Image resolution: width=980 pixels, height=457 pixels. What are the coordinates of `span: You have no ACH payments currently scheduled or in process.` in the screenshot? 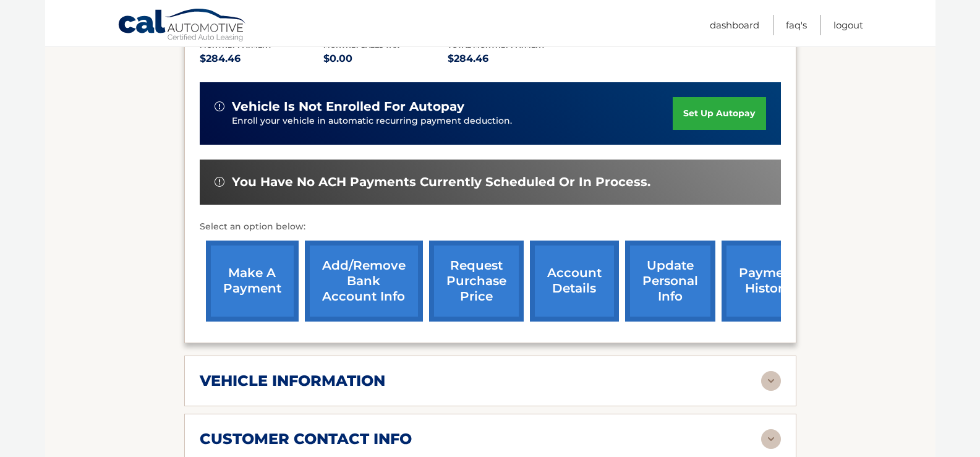 It's located at (441, 182).